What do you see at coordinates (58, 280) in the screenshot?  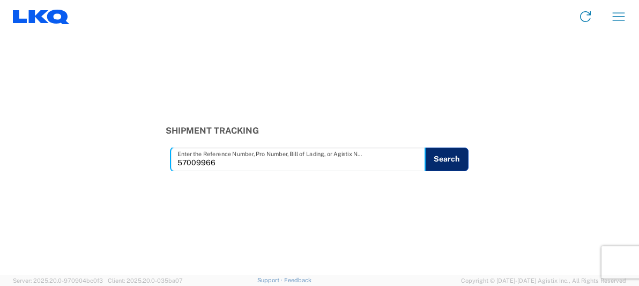 I see `span: Server: 2025.20.0-970904bc0f3` at bounding box center [58, 280].